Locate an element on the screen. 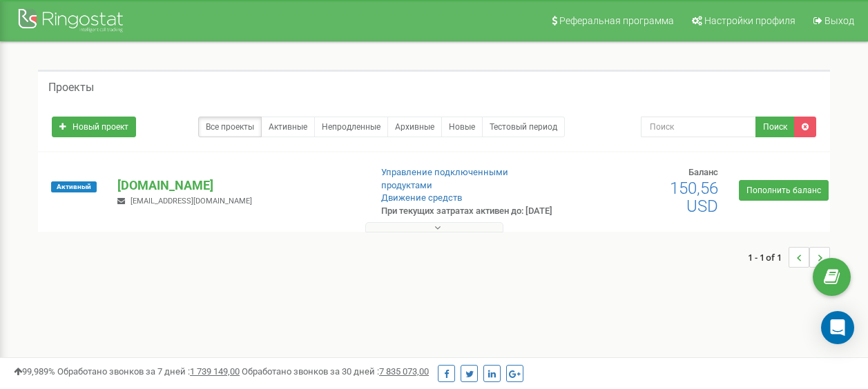  a: Пополнить баланс is located at coordinates (784, 190).